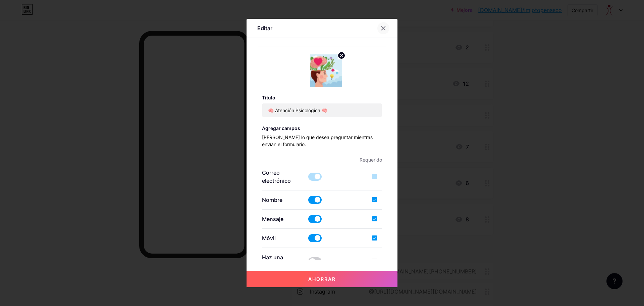 The width and height of the screenshot is (644, 306). I want to click on input: Título, so click(322, 110).